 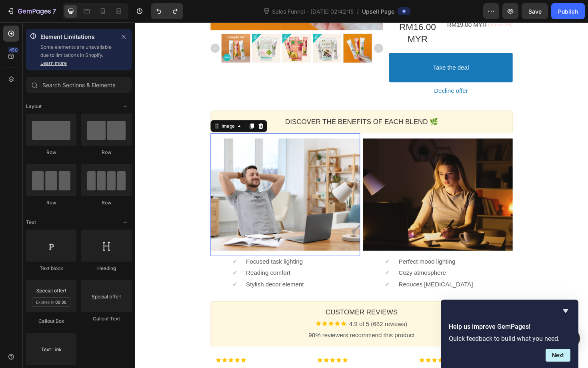 What do you see at coordinates (510, 338) in the screenshot?
I see `p: Quick feedback to build what you need.` at bounding box center [510, 338].